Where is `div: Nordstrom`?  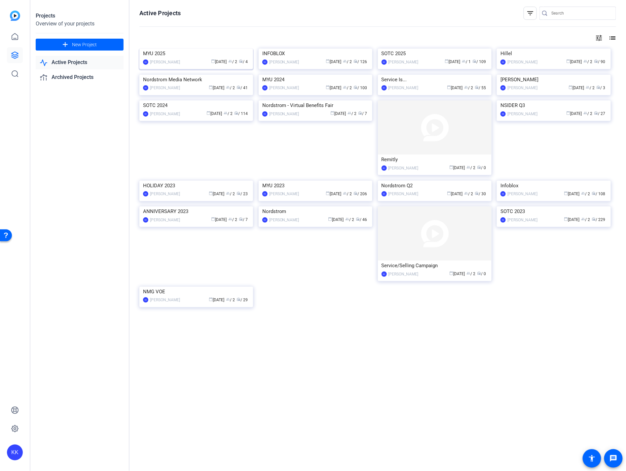
div: Nordstrom is located at coordinates (315, 211).